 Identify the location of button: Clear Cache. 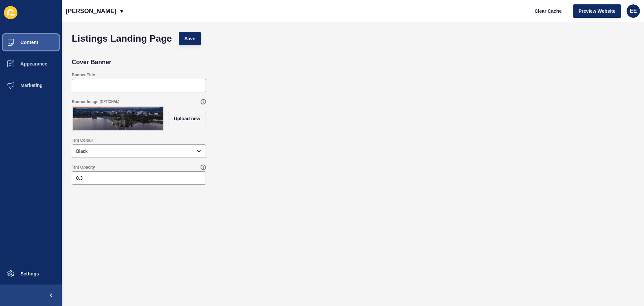
(548, 11).